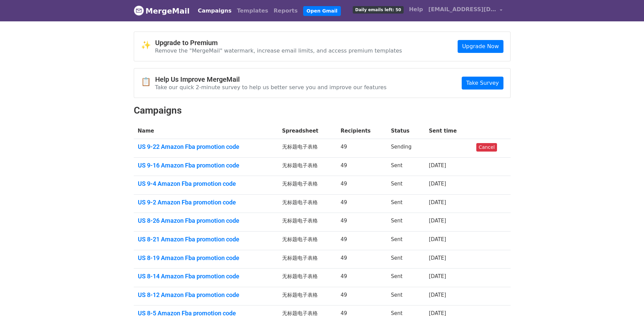 The height and width of the screenshot is (316, 644). I want to click on p: Remove the "MergeMail" watermark, increase email limits, and access premium templates, so click(278, 50).